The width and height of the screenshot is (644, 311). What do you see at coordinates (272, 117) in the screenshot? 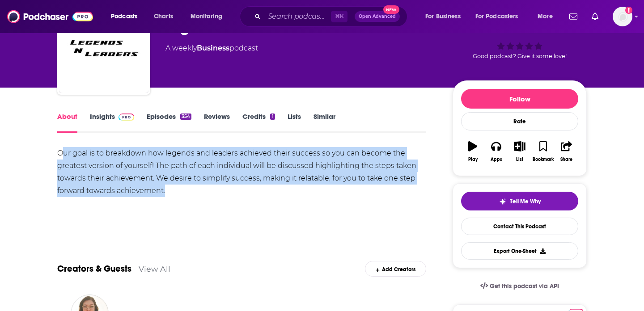
I see `div: 1` at bounding box center [272, 117].